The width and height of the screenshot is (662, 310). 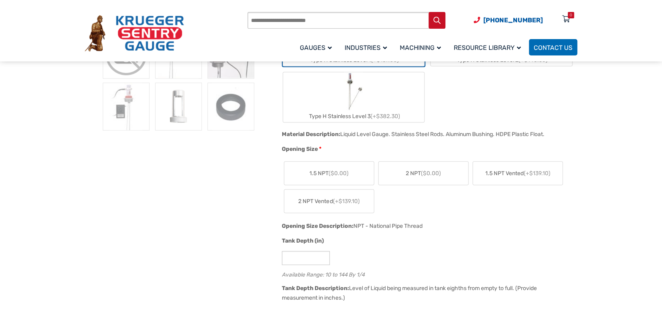 I want to click on span: Contact Us, so click(x=552, y=48).